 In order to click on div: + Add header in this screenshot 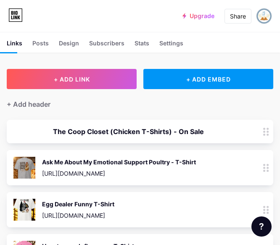, I will do `click(29, 104)`.